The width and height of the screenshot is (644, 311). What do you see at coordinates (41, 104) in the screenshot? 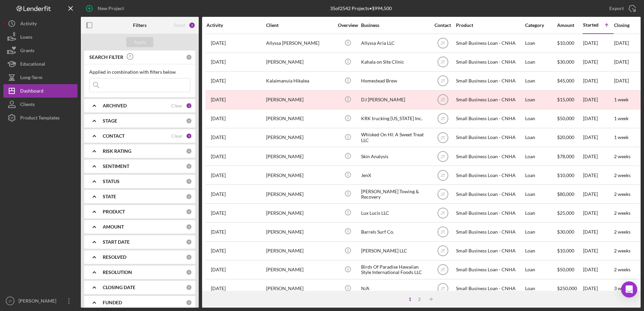
I see `a: Clients` at bounding box center [41, 104].